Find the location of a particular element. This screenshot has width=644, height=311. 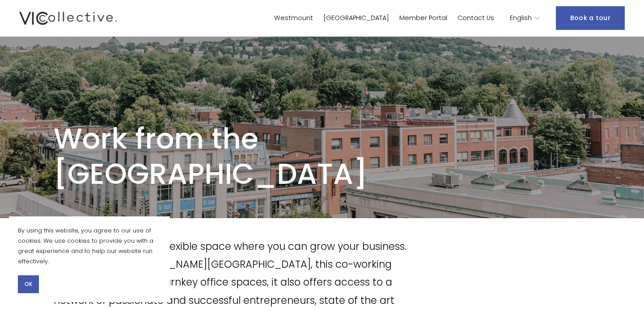

a: Contact Us is located at coordinates (475, 18).